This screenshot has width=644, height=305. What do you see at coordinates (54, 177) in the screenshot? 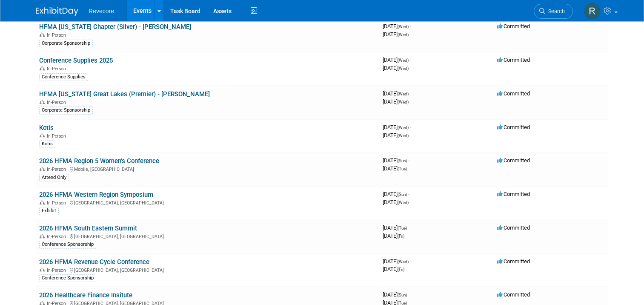
I see `div: Attend Only` at bounding box center [54, 177].